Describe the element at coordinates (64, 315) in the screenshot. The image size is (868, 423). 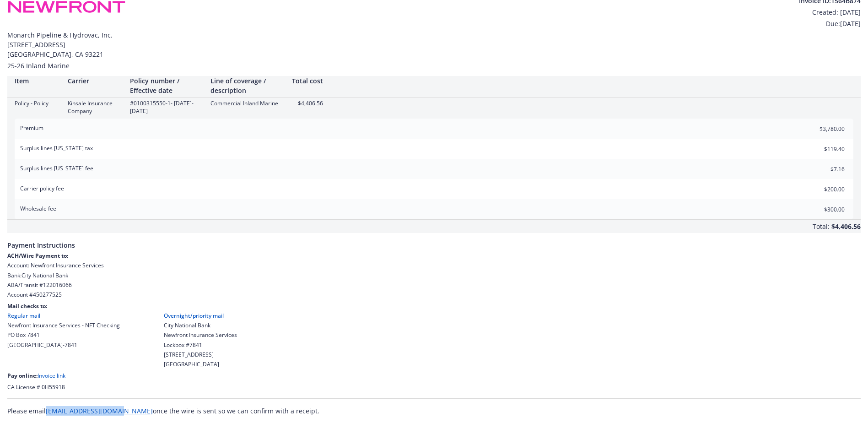
I see `div: Regular mail` at that location.